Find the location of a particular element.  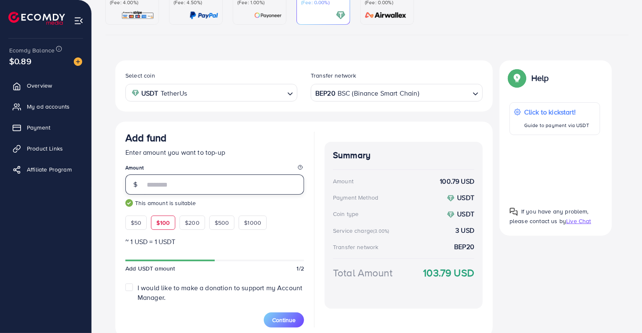

img: logo is located at coordinates (36, 18).